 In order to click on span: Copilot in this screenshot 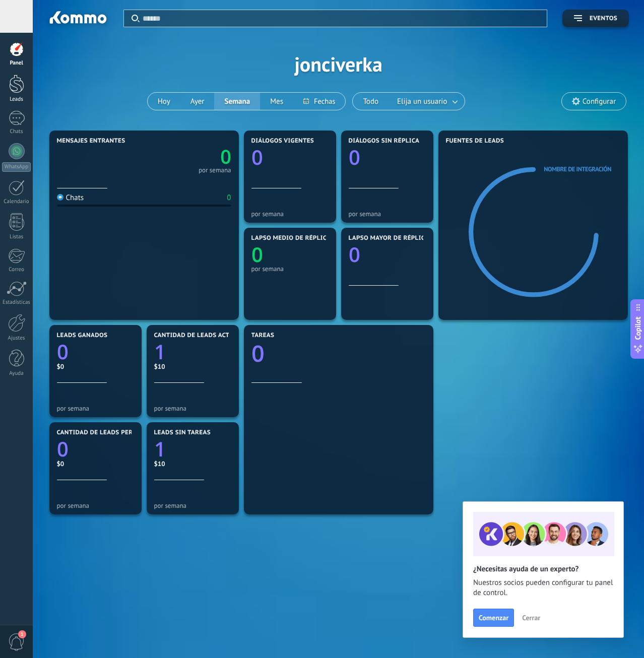, I will do `click(638, 329)`.